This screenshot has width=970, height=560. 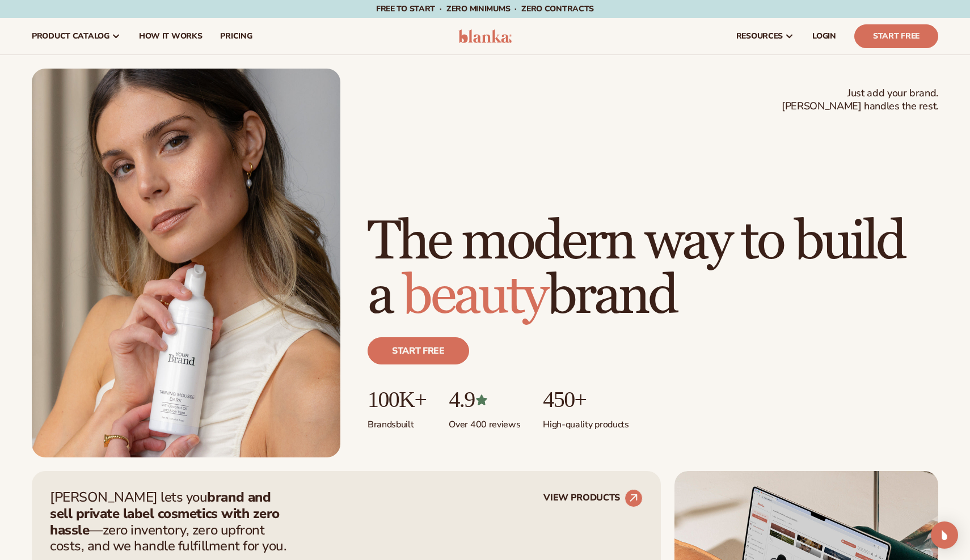 I want to click on span: LOGIN, so click(x=824, y=36).